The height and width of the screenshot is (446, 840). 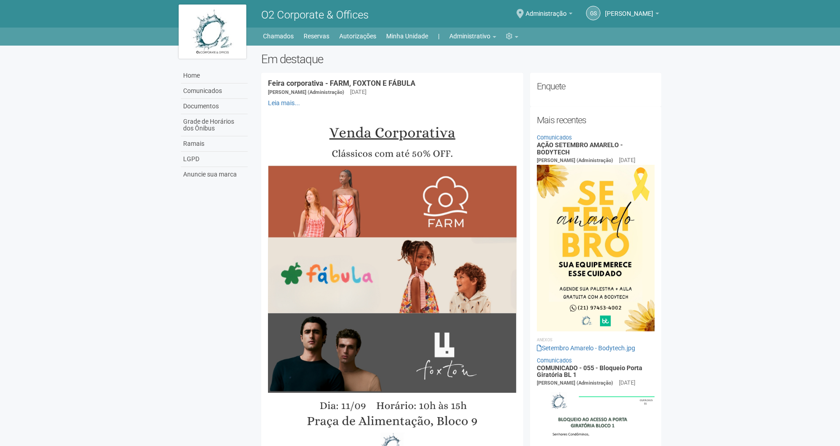 I want to click on span: Administração, so click(x=546, y=9).